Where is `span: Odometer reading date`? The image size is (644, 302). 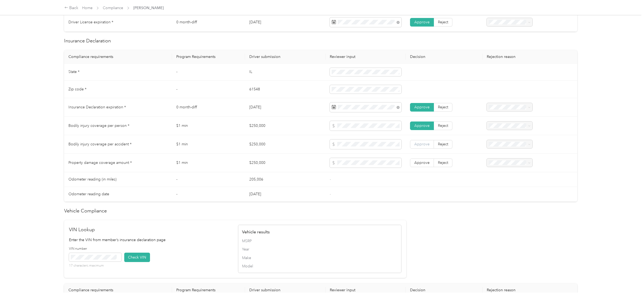 span: Odometer reading date is located at coordinates (89, 193).